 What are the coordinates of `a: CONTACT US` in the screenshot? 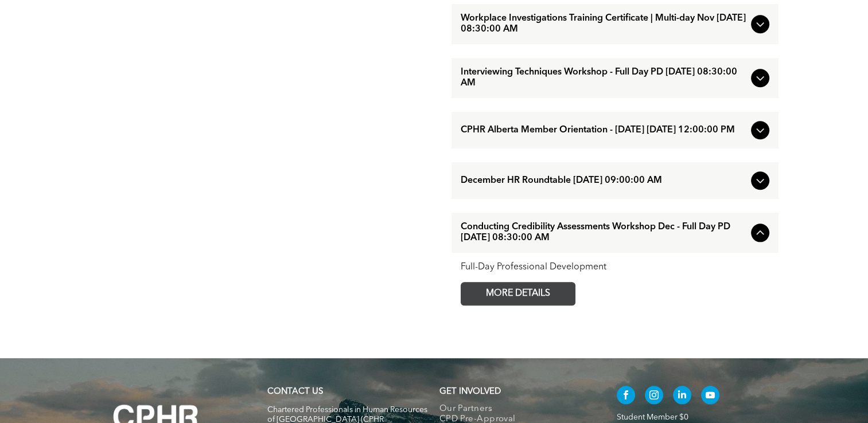 It's located at (295, 391).